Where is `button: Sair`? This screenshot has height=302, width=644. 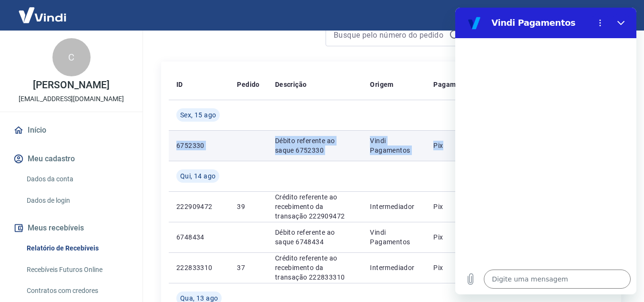
button: Sair is located at coordinates (615, 15).